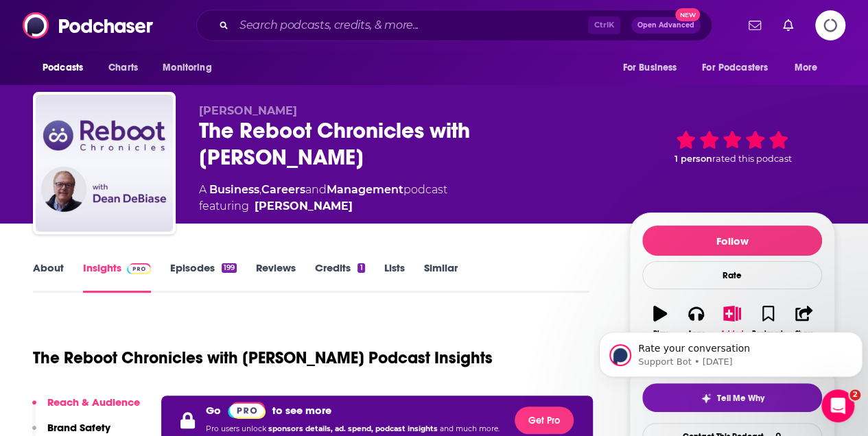  I want to click on p: Message from Support Bot, sent 2d ago, so click(148, 59).